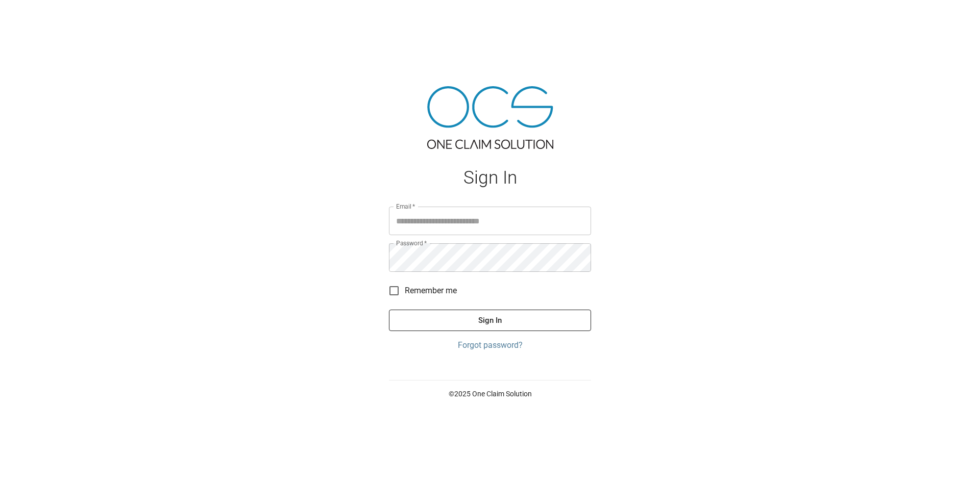  Describe the element at coordinates (490, 177) in the screenshot. I see `h1: Sign In` at that location.